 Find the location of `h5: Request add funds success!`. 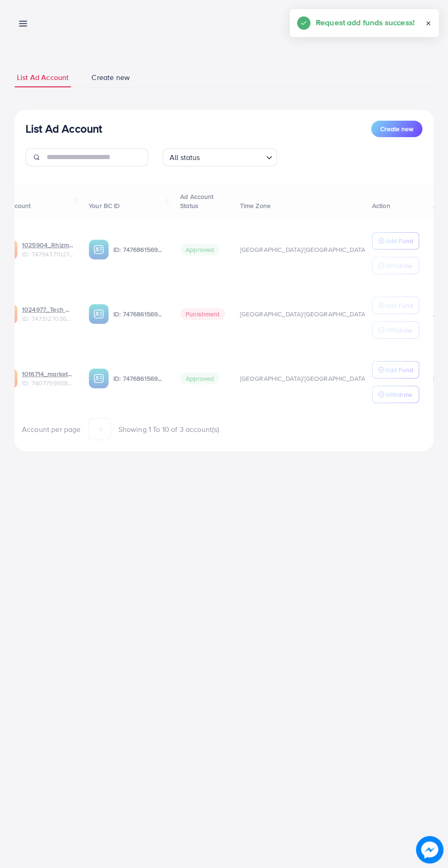

h5: Request add funds success! is located at coordinates (365, 22).